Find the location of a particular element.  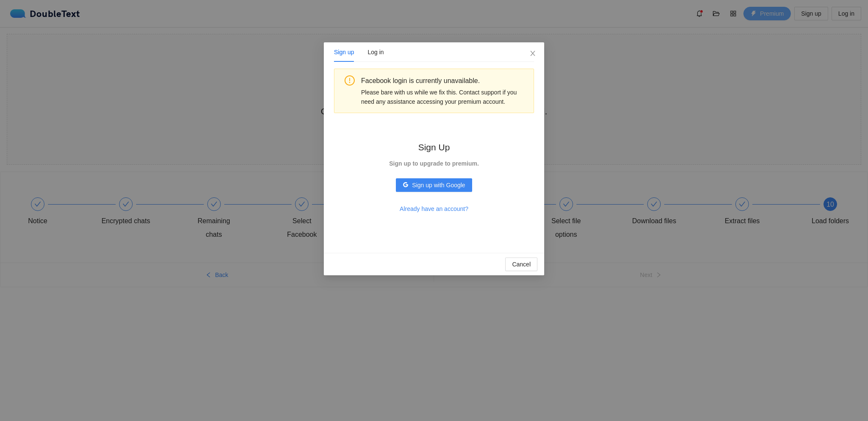

span: Sign up with Google is located at coordinates (438, 185).